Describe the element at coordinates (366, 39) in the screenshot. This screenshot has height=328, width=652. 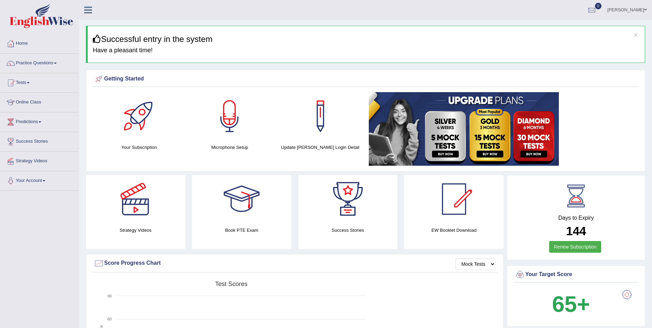
I see `h3: Successful entry in the system` at that location.